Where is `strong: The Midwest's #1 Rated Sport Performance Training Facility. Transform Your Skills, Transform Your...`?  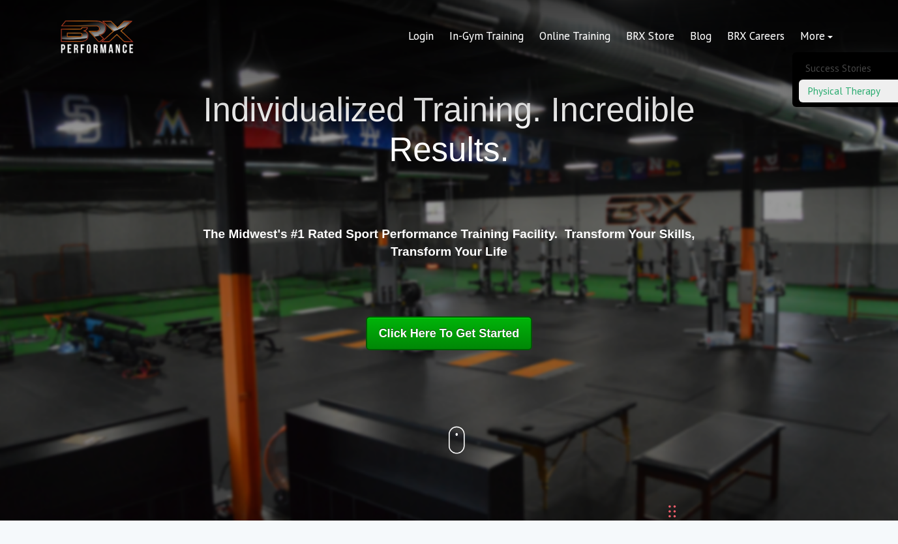
strong: The Midwest's #1 Rated Sport Performance Training Facility. Transform Your Skills, Transform Your... is located at coordinates (449, 243).